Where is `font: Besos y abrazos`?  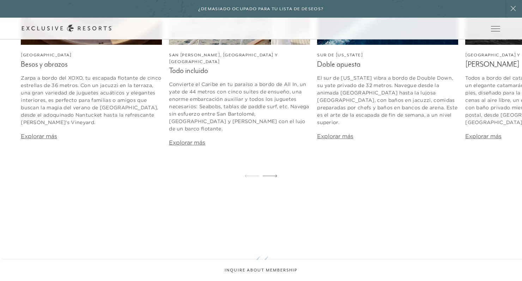 font: Besos y abrazos is located at coordinates (44, 64).